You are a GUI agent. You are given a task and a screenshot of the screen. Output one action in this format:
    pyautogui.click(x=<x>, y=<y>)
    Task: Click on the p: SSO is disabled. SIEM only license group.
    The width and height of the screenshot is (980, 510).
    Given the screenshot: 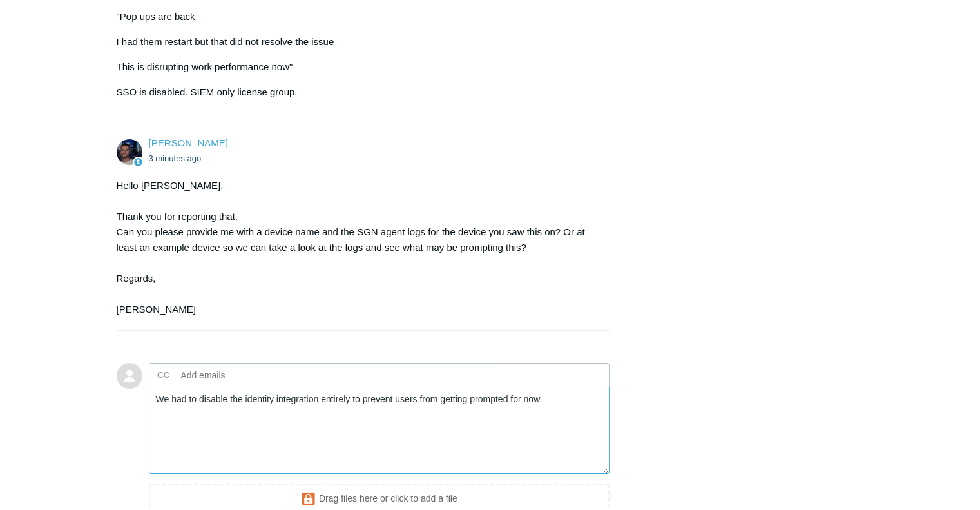 What is the action you would take?
    pyautogui.click(x=357, y=93)
    